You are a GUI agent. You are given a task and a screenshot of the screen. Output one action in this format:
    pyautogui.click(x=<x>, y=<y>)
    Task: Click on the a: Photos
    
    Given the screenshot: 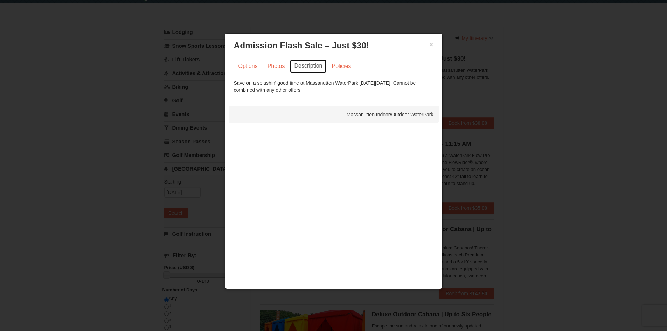 What is the action you would take?
    pyautogui.click(x=276, y=66)
    